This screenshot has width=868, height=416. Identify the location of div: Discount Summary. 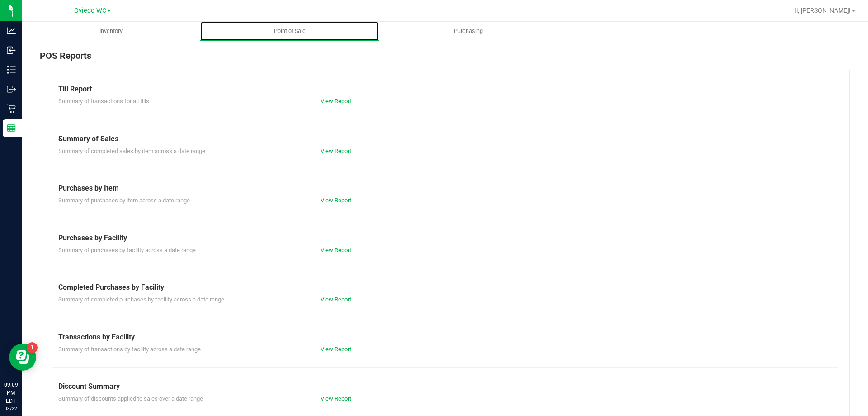
(445, 386).